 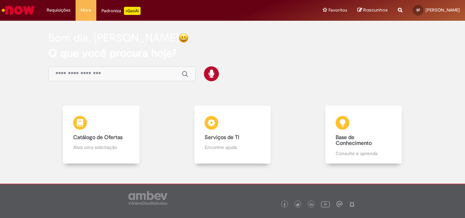 I want to click on img: logo_footer_workplace.png, so click(x=339, y=204).